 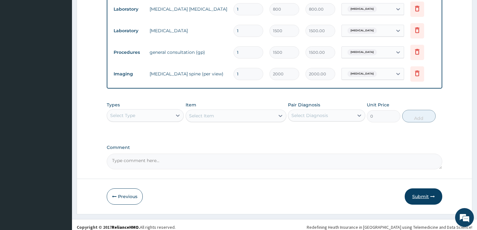 What do you see at coordinates (61, 104) in the screenshot?
I see `span: We're online!` at bounding box center [61, 104].